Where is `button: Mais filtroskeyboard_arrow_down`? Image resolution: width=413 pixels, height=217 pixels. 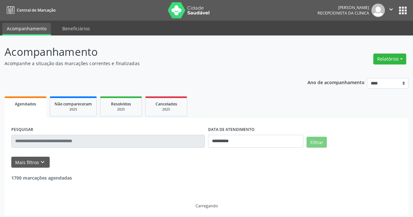
button: Mais filtroskeyboard_arrow_down is located at coordinates (30, 162).